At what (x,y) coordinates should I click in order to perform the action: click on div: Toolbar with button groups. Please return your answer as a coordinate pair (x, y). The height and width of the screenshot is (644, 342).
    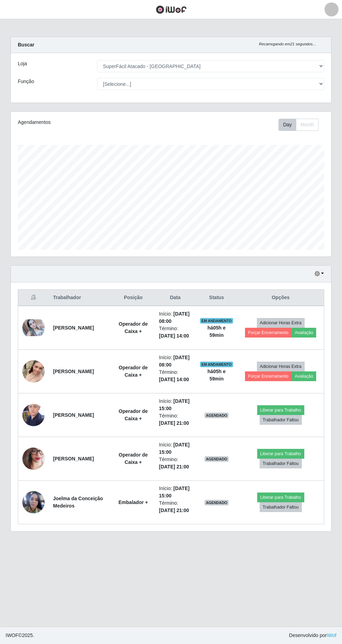
    Looking at the image, I should click on (301, 125).